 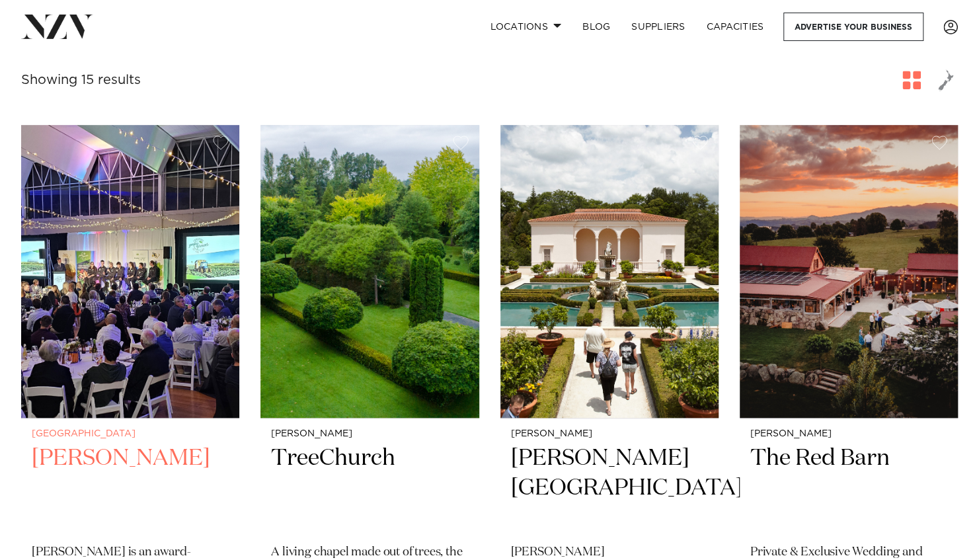 What do you see at coordinates (81, 80) in the screenshot?
I see `div: Showing 15 results` at bounding box center [81, 80].